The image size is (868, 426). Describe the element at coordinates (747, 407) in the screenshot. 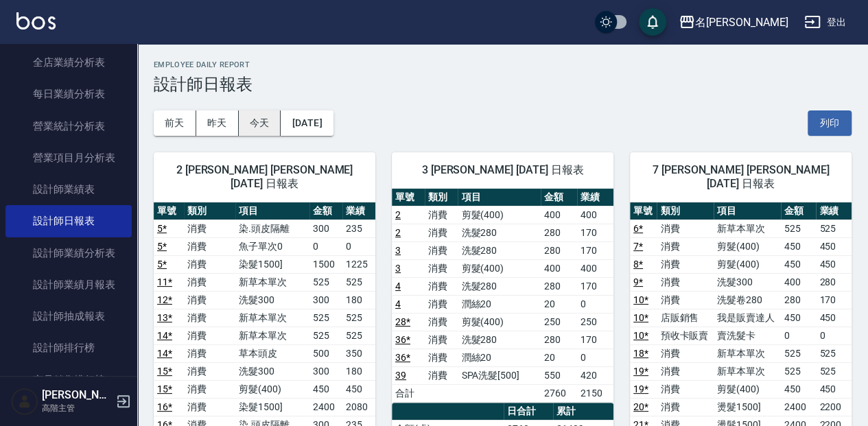

I see `td: 燙髮1500]` at that location.